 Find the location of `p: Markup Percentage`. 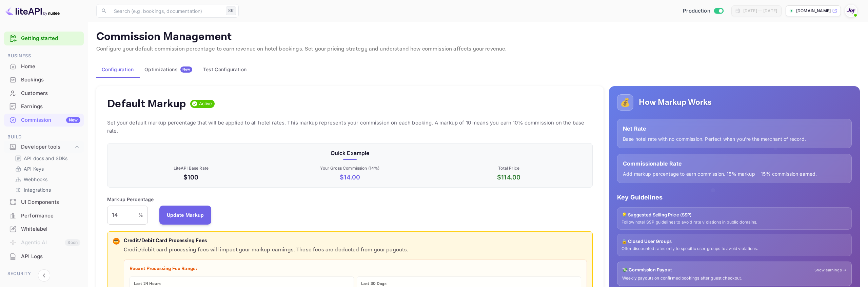

p: Markup Percentage is located at coordinates (131, 199).